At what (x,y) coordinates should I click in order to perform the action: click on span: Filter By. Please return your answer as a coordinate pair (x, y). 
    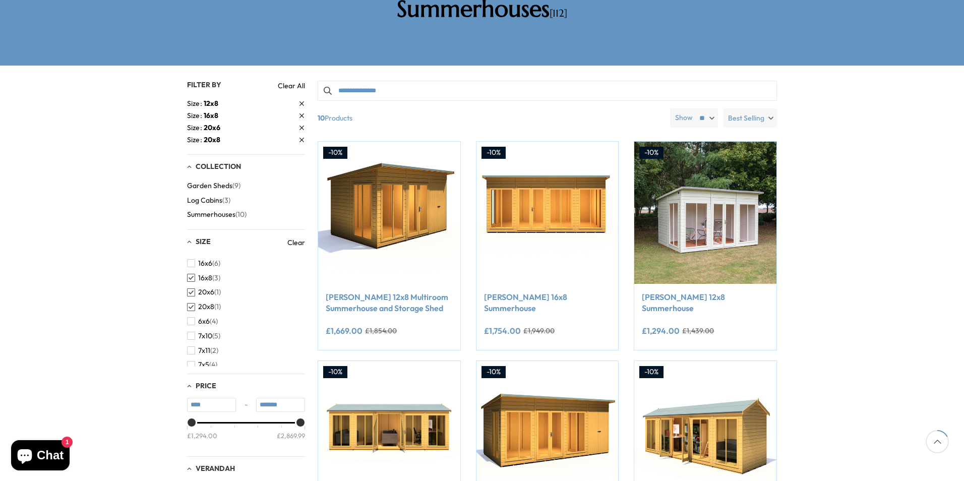
    Looking at the image, I should click on (204, 85).